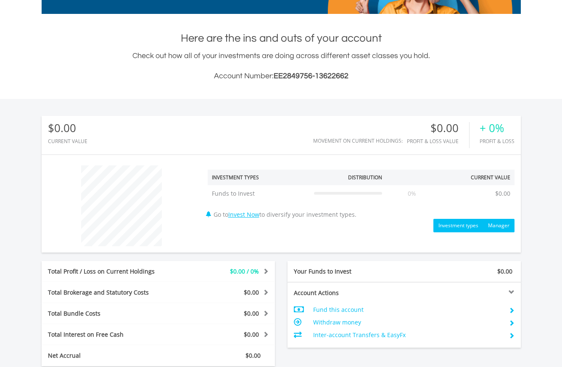  Describe the element at coordinates (311, 76) in the screenshot. I see `span: EE2849756-13622662` at that location.